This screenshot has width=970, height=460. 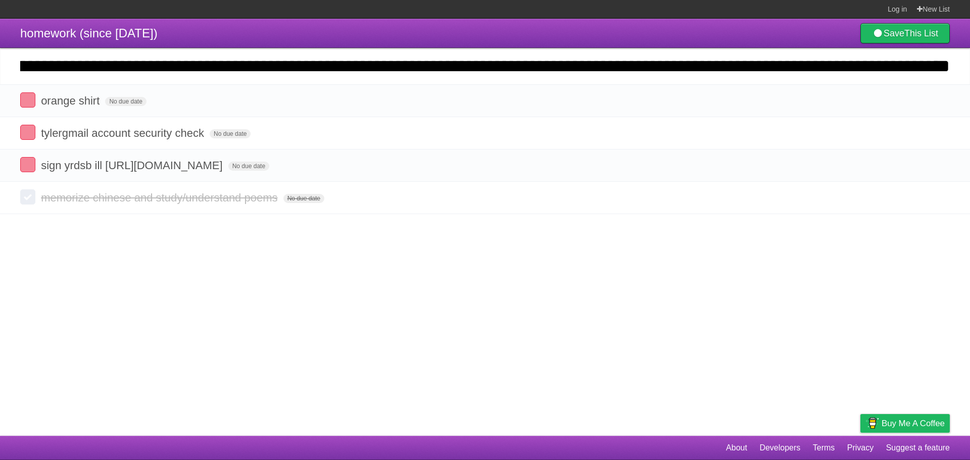 I want to click on span: memorize chinese and study/understand poems, so click(x=160, y=197).